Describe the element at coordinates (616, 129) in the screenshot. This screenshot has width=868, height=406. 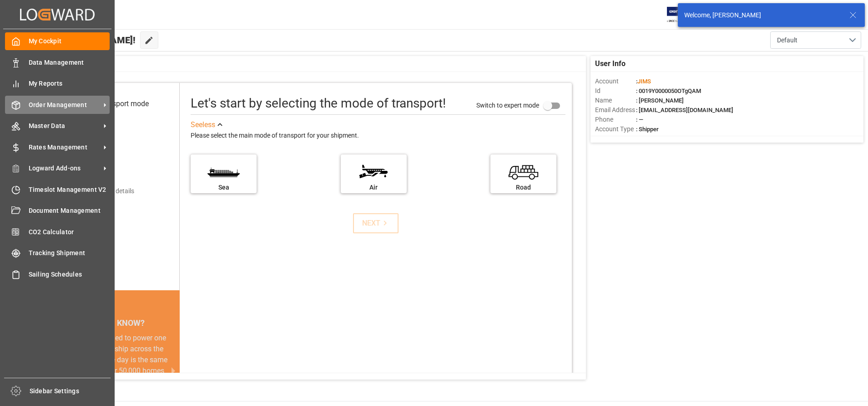
I see `span: Account Type` at that location.